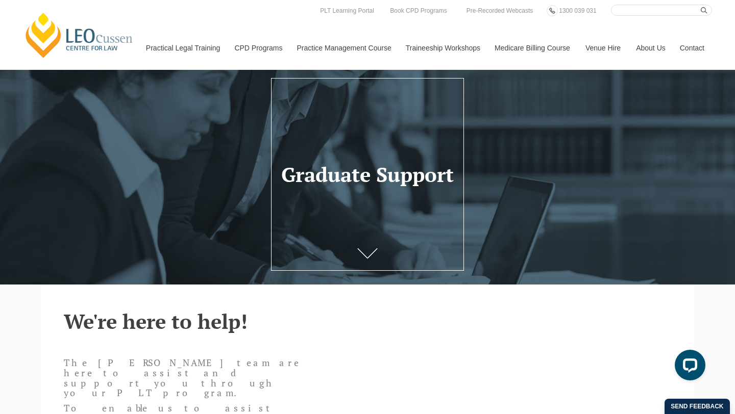 The height and width of the screenshot is (414, 735). Describe the element at coordinates (500, 11) in the screenshot. I see `a: Pre-Recorded Webcasts` at that location.